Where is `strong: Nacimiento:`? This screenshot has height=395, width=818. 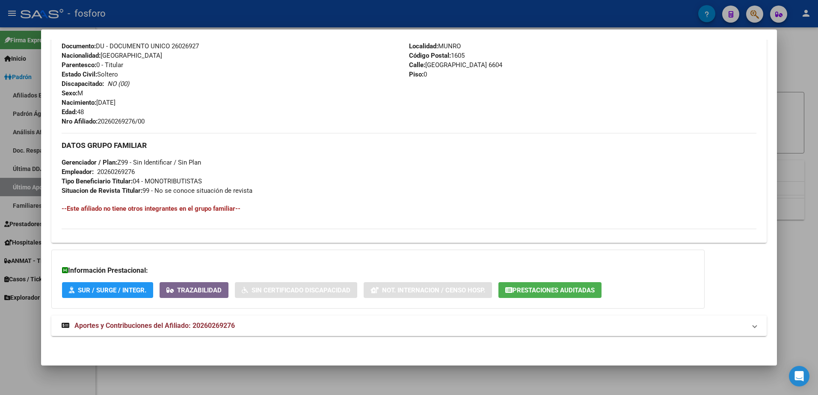 strong: Nacimiento: is located at coordinates (79, 103).